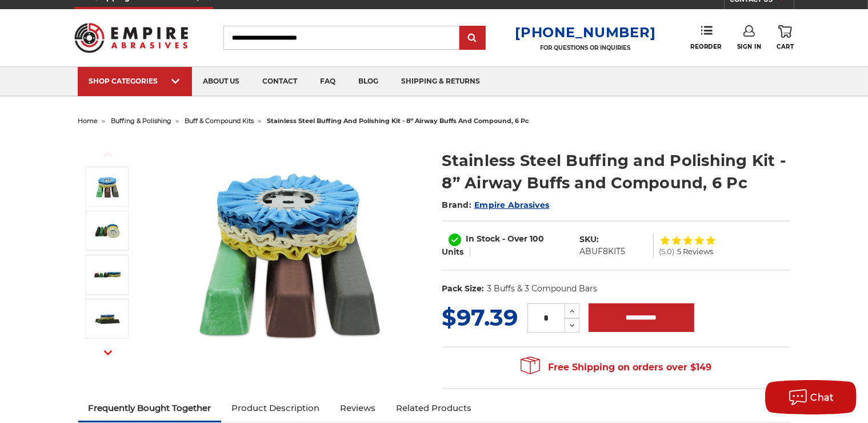 This screenshot has height=423, width=868. Describe the element at coordinates (280, 81) in the screenshot. I see `a: contact` at that location.